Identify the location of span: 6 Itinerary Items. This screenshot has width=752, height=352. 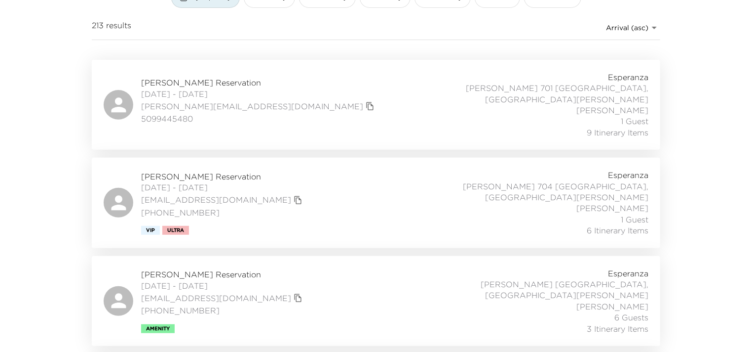
(618, 230).